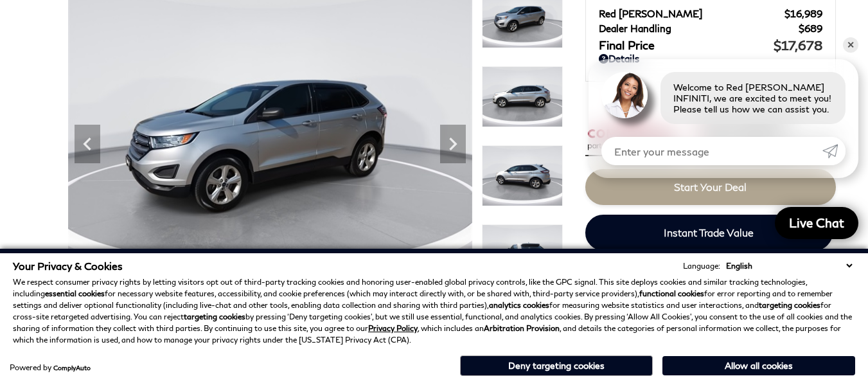 This screenshot has height=385, width=868. Describe the element at coordinates (671, 293) in the screenshot. I see `strong: functional cookies` at that location.